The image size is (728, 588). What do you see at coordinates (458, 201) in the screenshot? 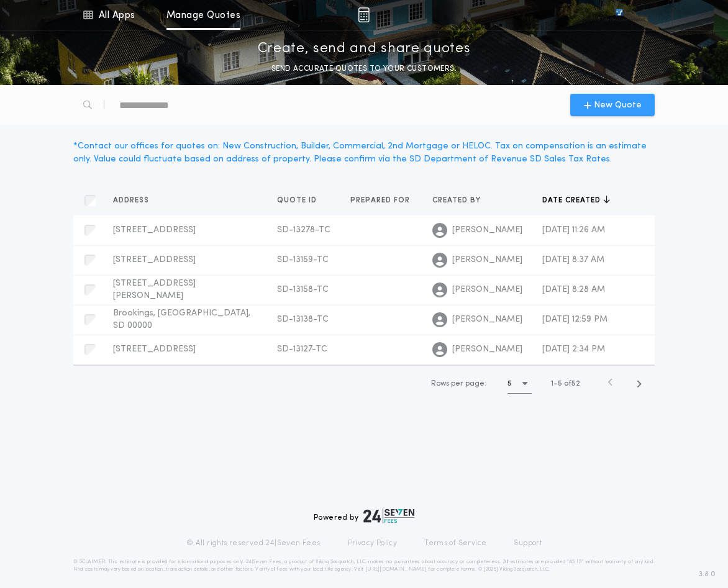
I see `span: Created by` at bounding box center [458, 201].